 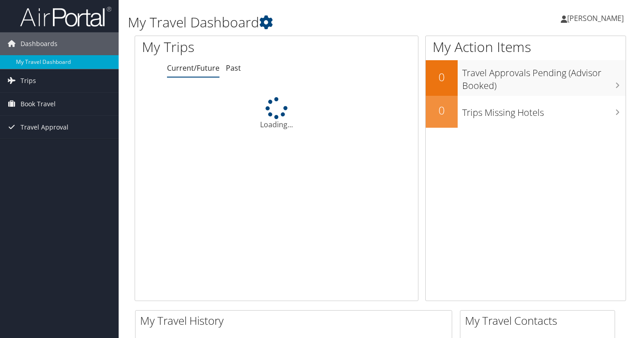 I want to click on div: Loading..., so click(x=277, y=114).